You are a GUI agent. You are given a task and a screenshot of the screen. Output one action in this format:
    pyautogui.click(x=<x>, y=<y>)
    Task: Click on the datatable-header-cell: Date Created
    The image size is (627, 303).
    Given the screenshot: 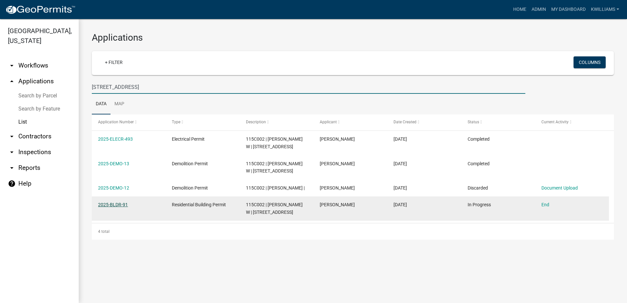 What is the action you would take?
    pyautogui.click(x=424, y=122)
    